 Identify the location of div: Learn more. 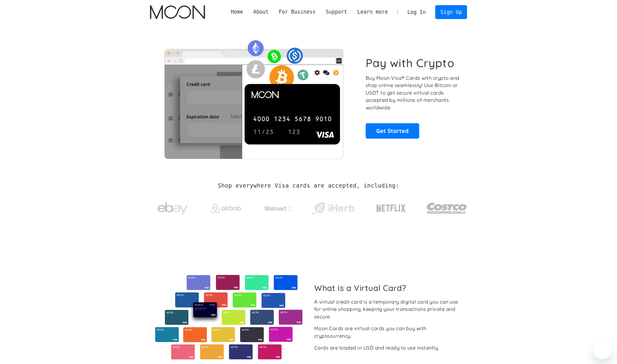
(372, 12).